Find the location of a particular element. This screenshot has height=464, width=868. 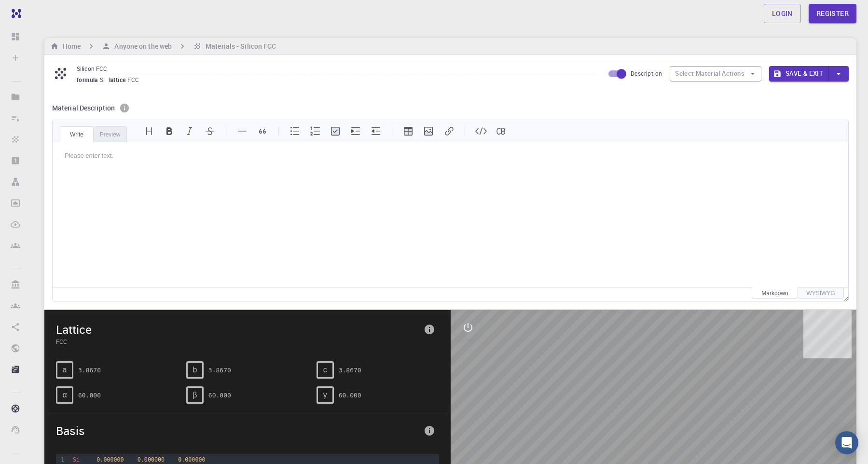

h6: Anyone on the web is located at coordinates (141, 46).